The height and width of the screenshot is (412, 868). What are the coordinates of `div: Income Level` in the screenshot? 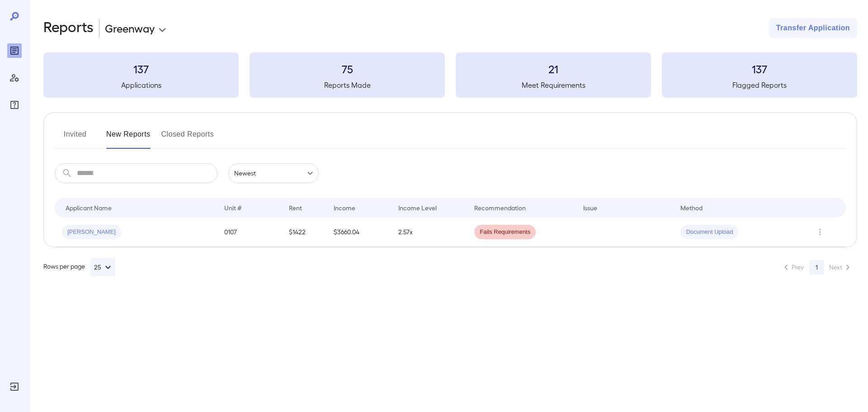 It's located at (418, 208).